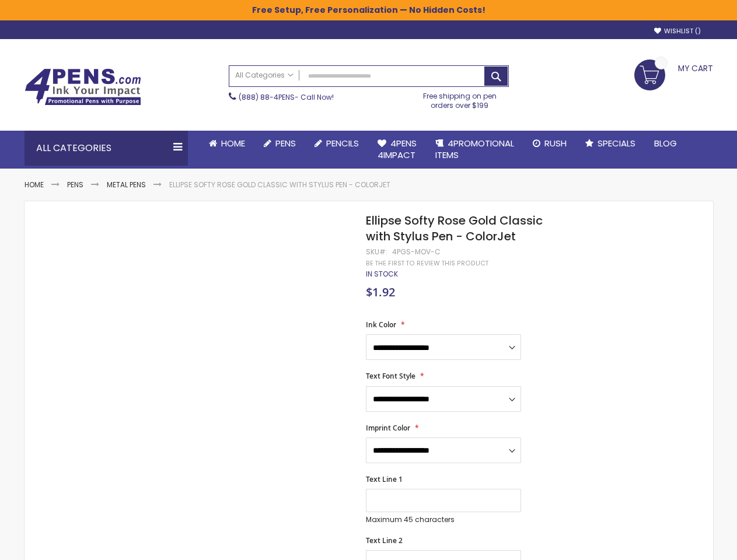 This screenshot has height=560, width=737. Describe the element at coordinates (343, 143) in the screenshot. I see `span: Pencils` at that location.